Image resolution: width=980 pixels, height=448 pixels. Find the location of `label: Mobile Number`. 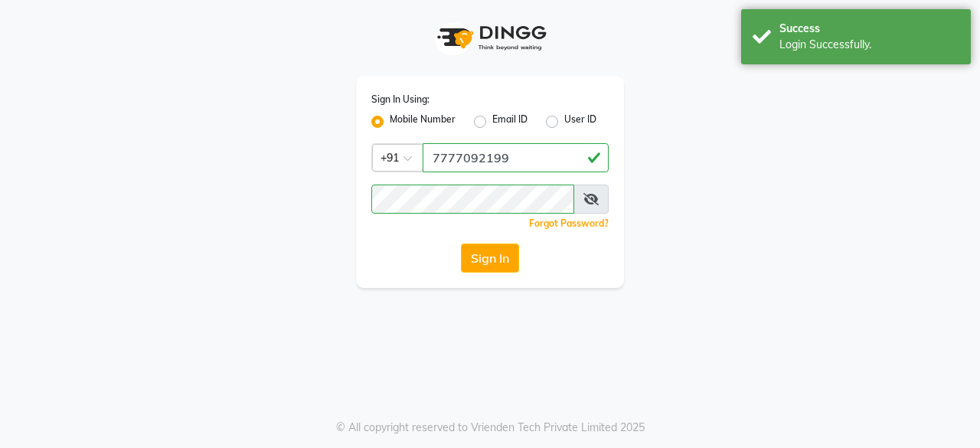

label: Mobile Number is located at coordinates (423, 121).